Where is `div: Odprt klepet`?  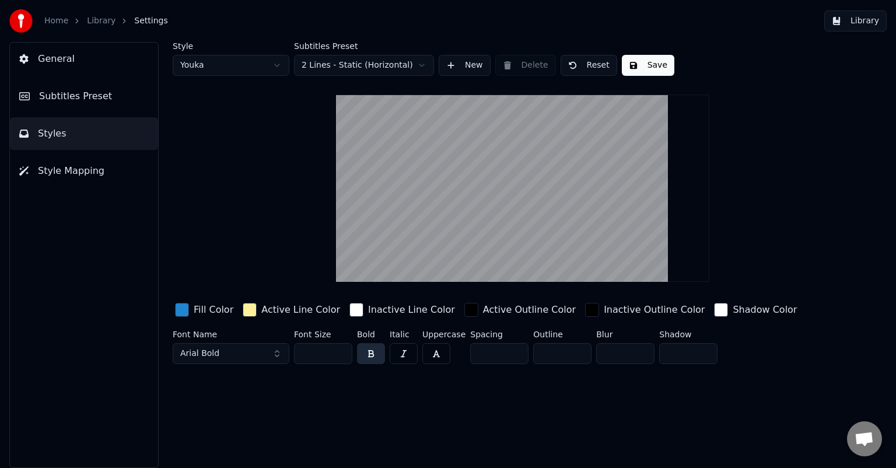
div: Odprt klepet is located at coordinates (865, 439).